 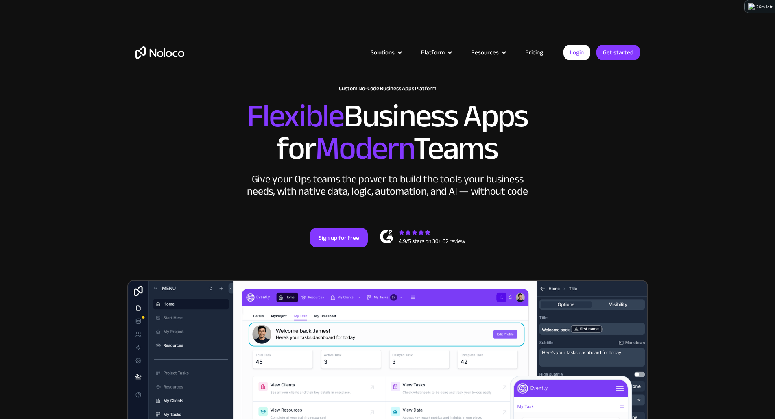 I want to click on a: Login, so click(x=577, y=52).